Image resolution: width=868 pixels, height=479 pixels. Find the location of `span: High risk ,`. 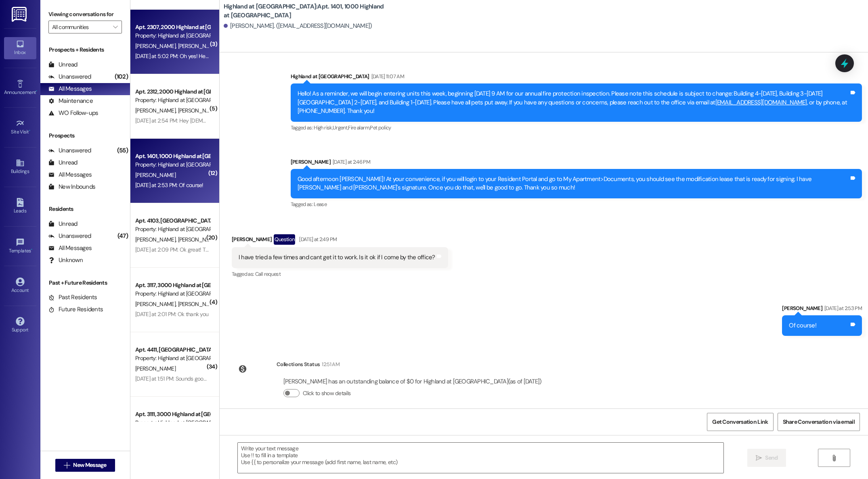

span: High risk , is located at coordinates (323, 127).